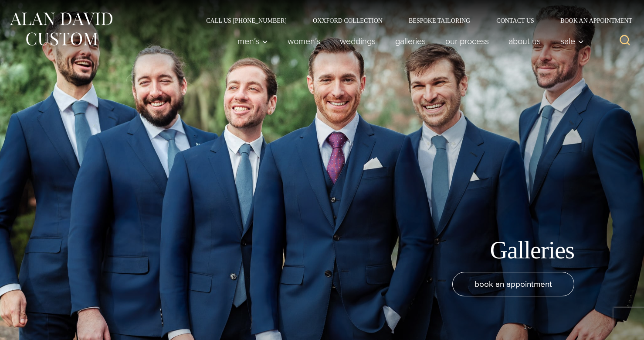 The height and width of the screenshot is (340, 644). I want to click on a: Our Process, so click(467, 41).